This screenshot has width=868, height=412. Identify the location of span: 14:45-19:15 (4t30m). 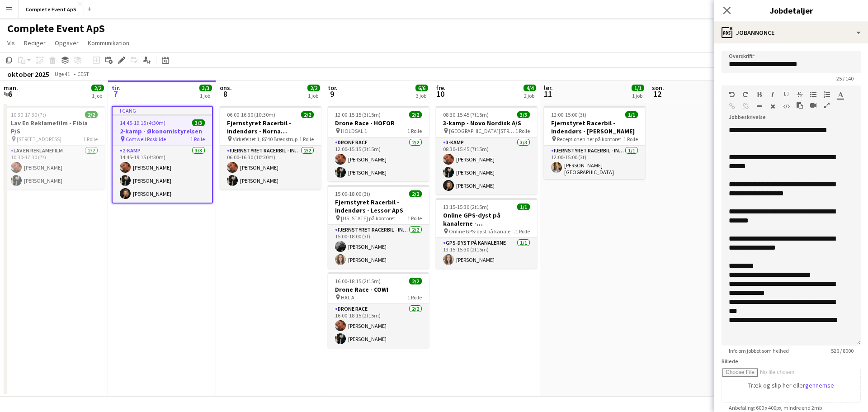
(142, 123).